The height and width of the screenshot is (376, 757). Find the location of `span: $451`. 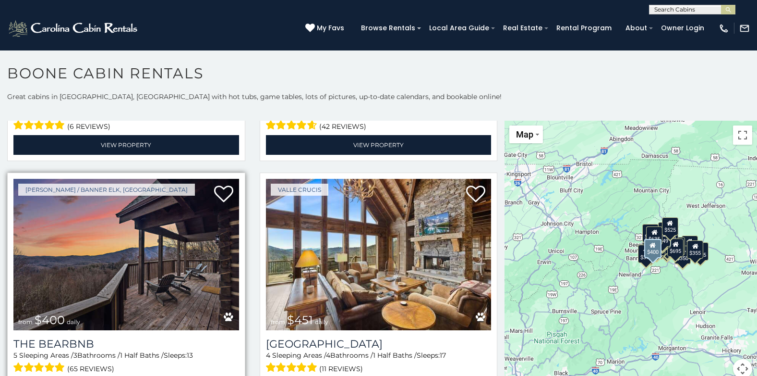

span: $451 is located at coordinates (300, 319).